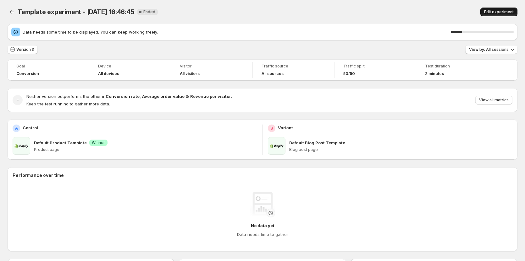 This screenshot has height=261, width=525. Describe the element at coordinates (149, 12) in the screenshot. I see `span: Ended` at that location.